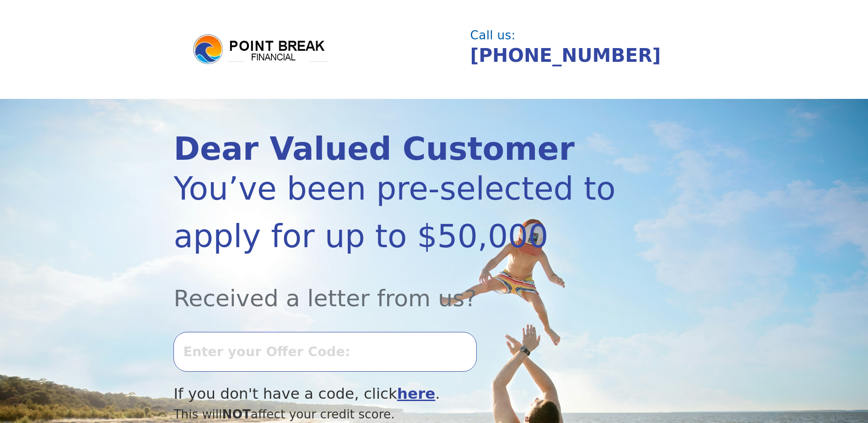 The width and height of the screenshot is (868, 423). I want to click on img: logo.png, so click(261, 50).